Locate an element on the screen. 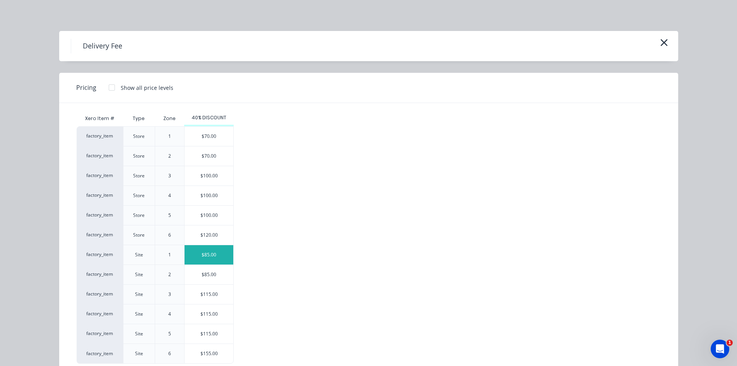 This screenshot has width=737, height=366. div: Zone is located at coordinates (169, 118).